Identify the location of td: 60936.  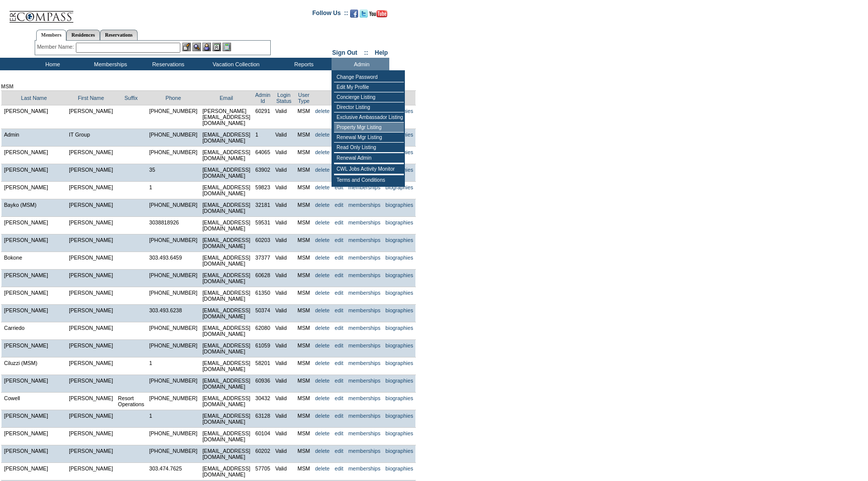
(263, 384).